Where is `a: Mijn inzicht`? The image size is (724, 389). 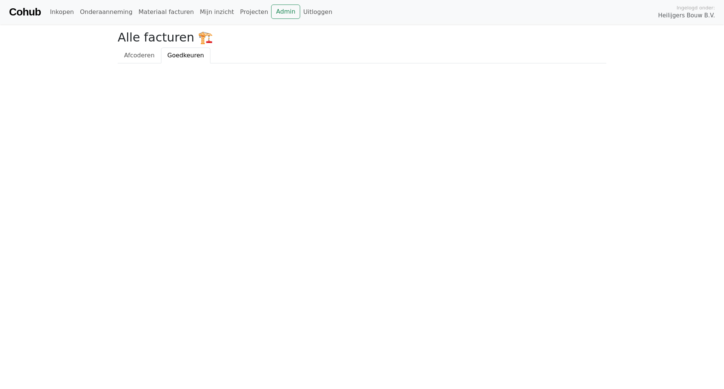 a: Mijn inzicht is located at coordinates (217, 12).